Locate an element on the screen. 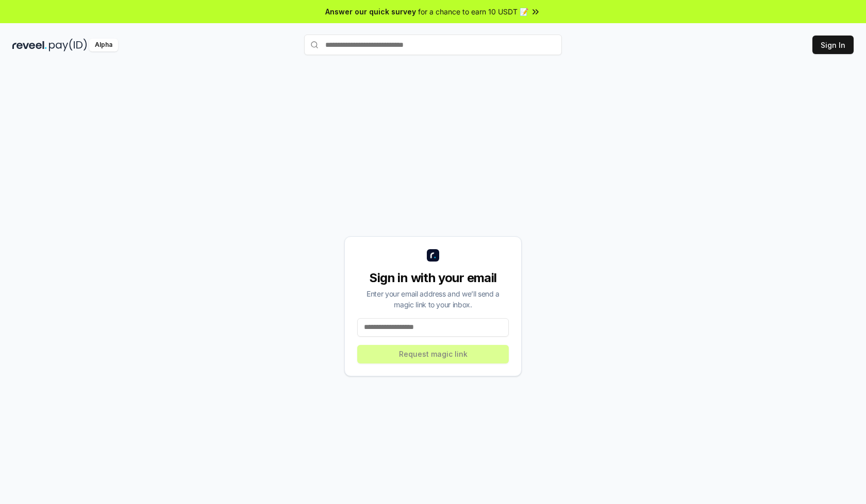 Image resolution: width=866 pixels, height=504 pixels. img: logo_small is located at coordinates (433, 256).